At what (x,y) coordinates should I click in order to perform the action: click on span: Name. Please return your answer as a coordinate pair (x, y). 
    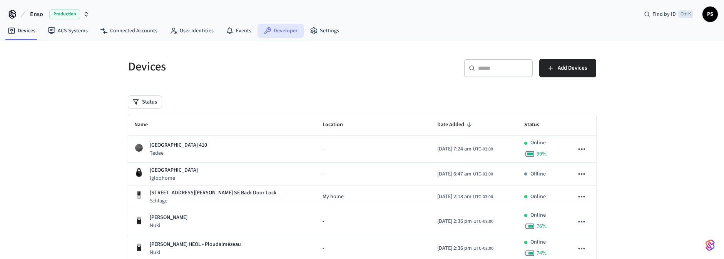
    Looking at the image, I should click on (146, 125).